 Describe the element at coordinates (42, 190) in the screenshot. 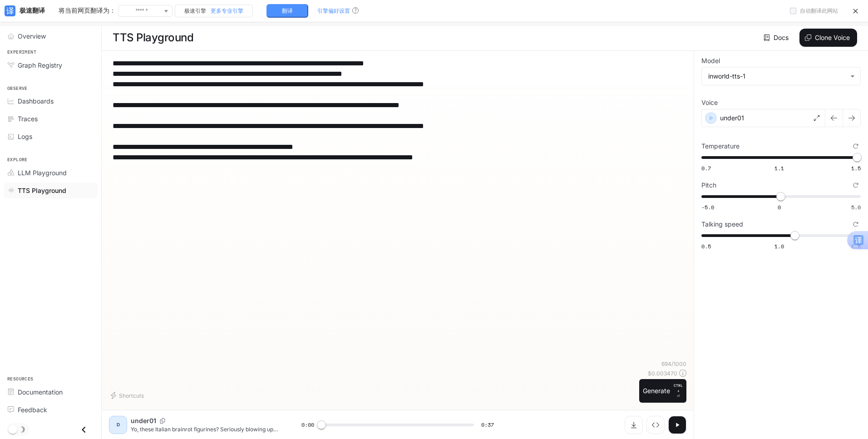

I see `span: TTS Playground` at that location.